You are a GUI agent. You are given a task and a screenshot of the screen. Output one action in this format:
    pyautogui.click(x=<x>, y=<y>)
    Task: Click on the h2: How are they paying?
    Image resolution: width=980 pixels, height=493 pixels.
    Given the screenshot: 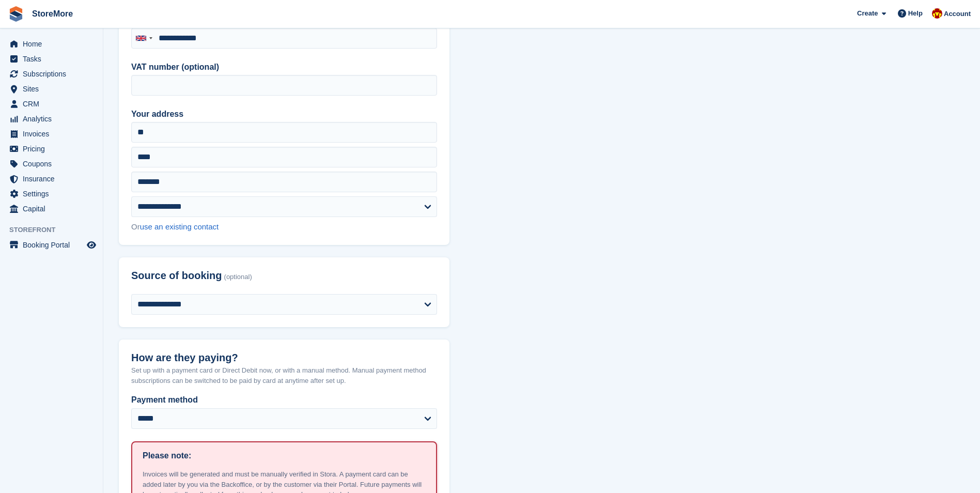 What is the action you would take?
    pyautogui.click(x=284, y=357)
    